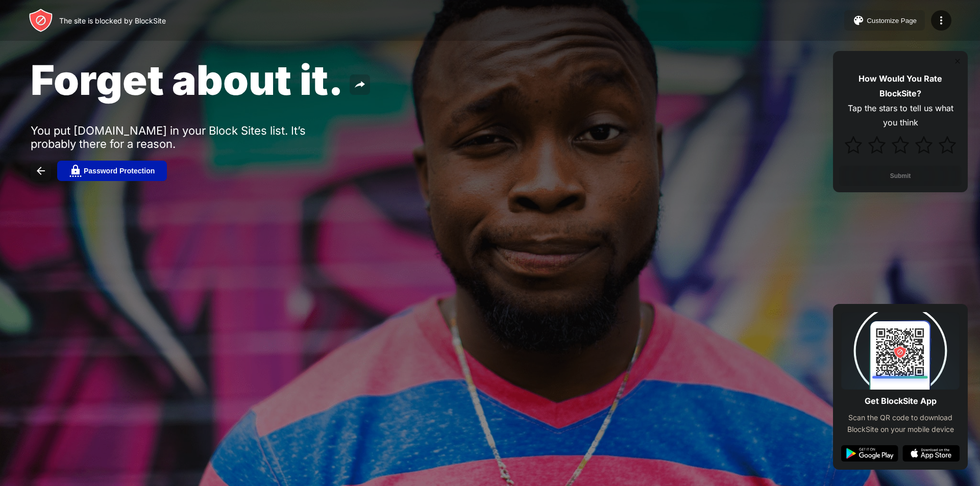 The width and height of the screenshot is (980, 486). I want to click on div: Tap the stars to tell us what you think, so click(901, 115).